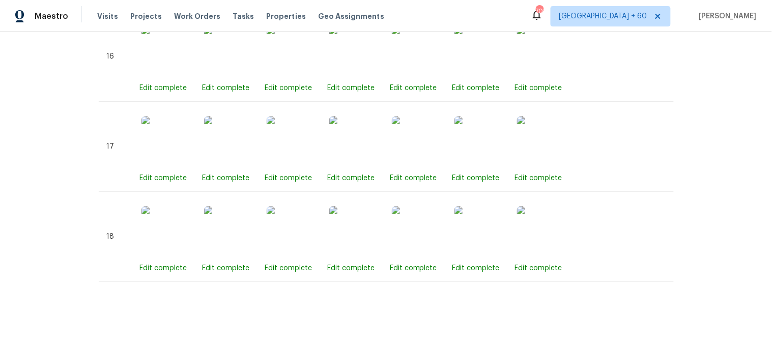 The height and width of the screenshot is (343, 772). What do you see at coordinates (351, 16) in the screenshot?
I see `span: Geo Assignments` at bounding box center [351, 16].